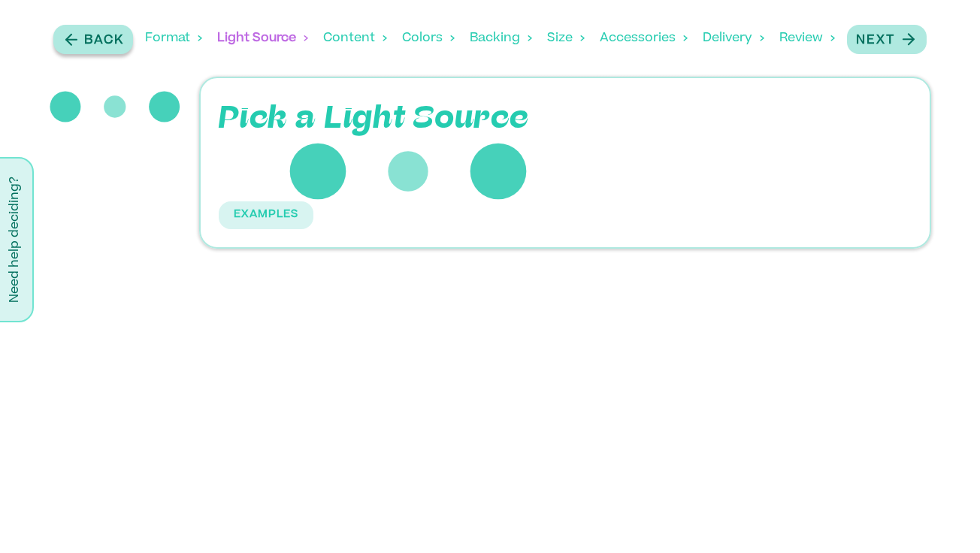 The height and width of the screenshot is (553, 980). I want to click on button: Next, so click(887, 39).